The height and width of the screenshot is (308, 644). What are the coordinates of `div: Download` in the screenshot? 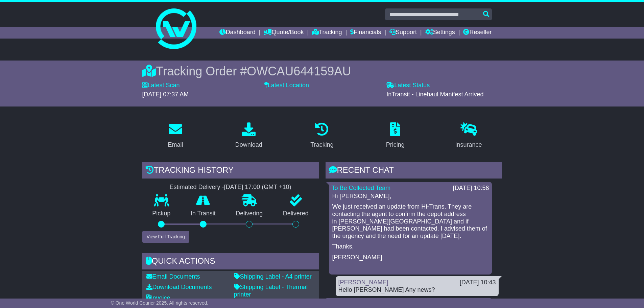 It's located at (249, 145).